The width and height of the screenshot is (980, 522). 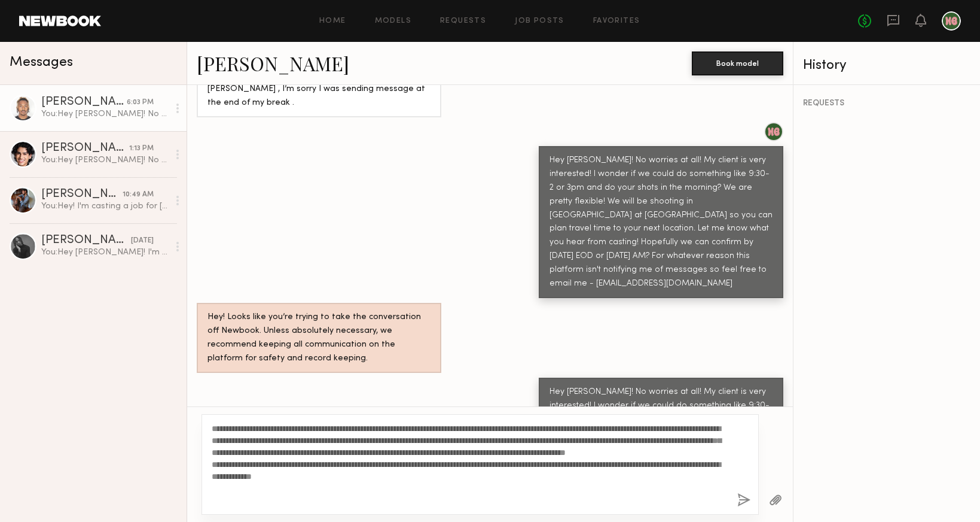 What do you see at coordinates (41, 62) in the screenshot?
I see `span: Messages` at bounding box center [41, 62].